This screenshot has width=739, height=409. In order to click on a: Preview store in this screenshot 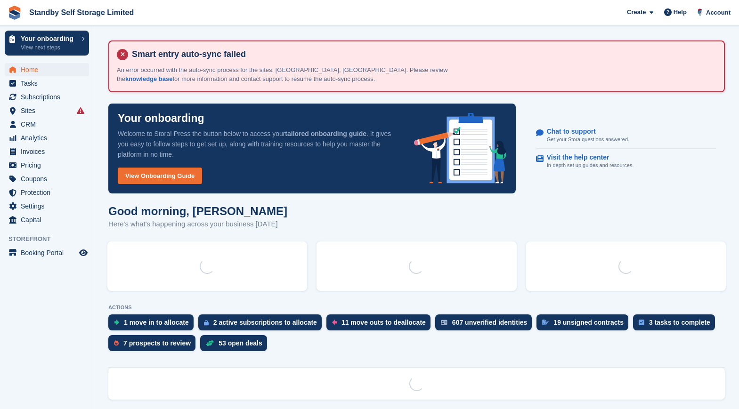, I will do `click(83, 253)`.